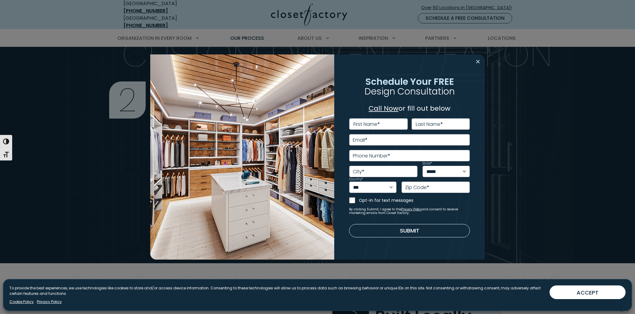 This screenshot has width=635, height=314. Describe the element at coordinates (277, 291) in the screenshot. I see `p: To provide the best experiences, we use technologies like cookies to store and/or access device i...` at that location.